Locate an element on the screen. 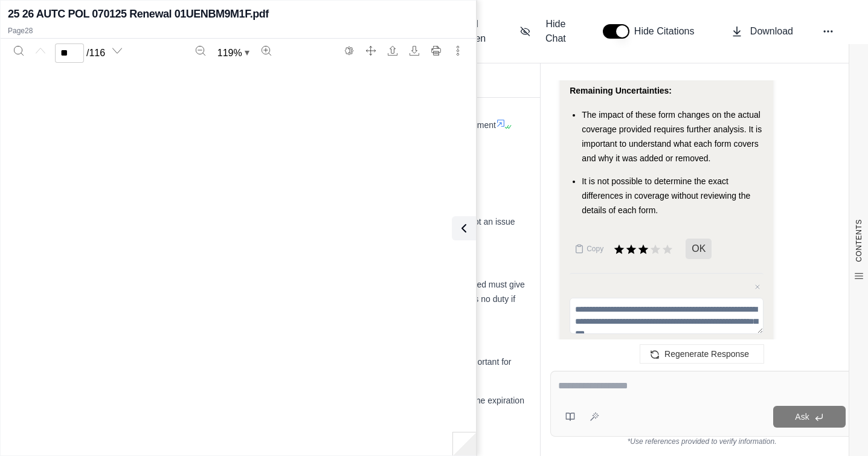 The height and width of the screenshot is (456, 868). button: Switch to the dark theme is located at coordinates (349, 51).